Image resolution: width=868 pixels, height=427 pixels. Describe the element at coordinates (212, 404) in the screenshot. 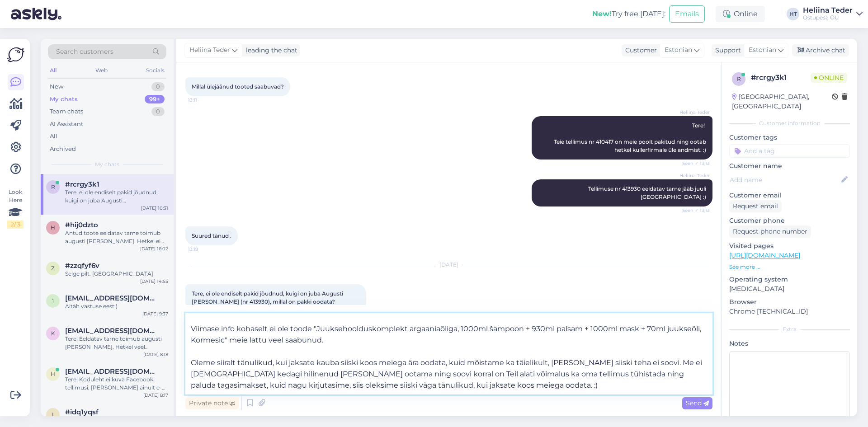

I see `div: Private note` at that location.